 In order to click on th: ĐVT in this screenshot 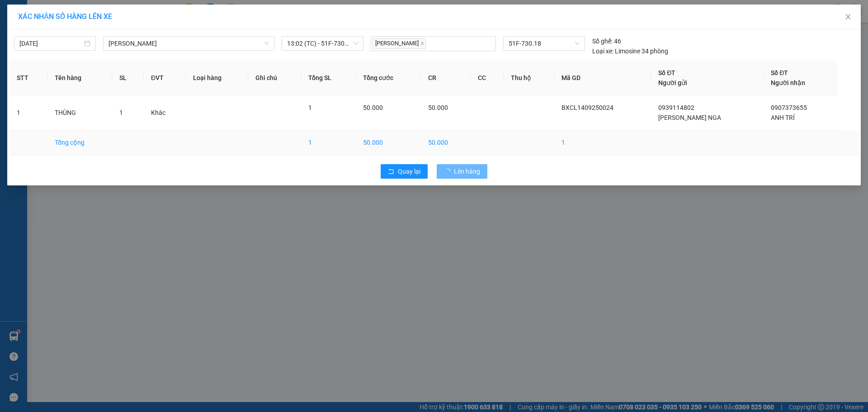, I will do `click(165, 77)`.